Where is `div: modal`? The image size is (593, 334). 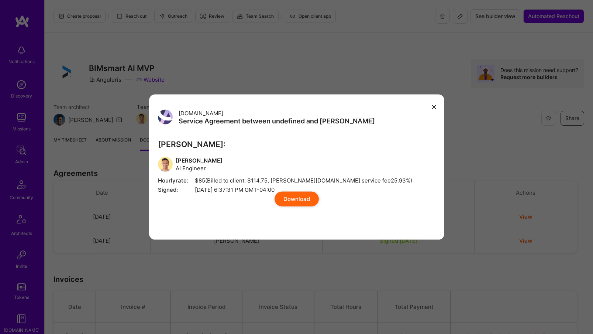
div: modal is located at coordinates (297, 167).